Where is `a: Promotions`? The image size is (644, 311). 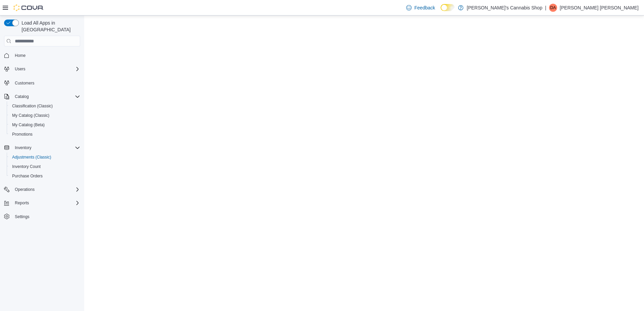 a: Promotions is located at coordinates (22, 134).